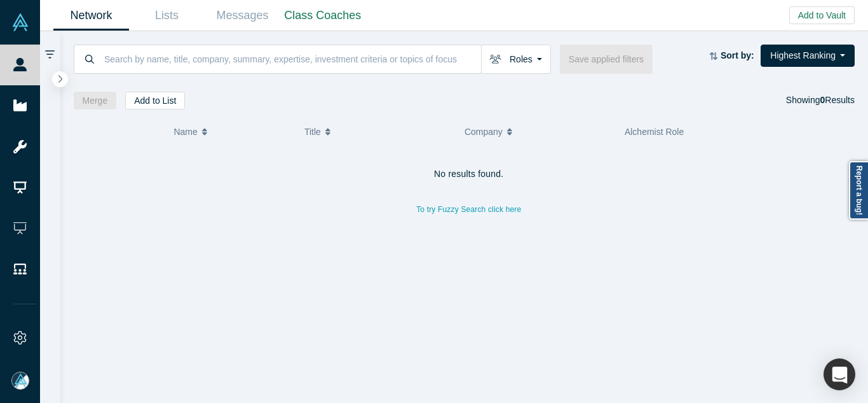 The image size is (868, 403). I want to click on button: Highest Ranking, so click(808, 55).